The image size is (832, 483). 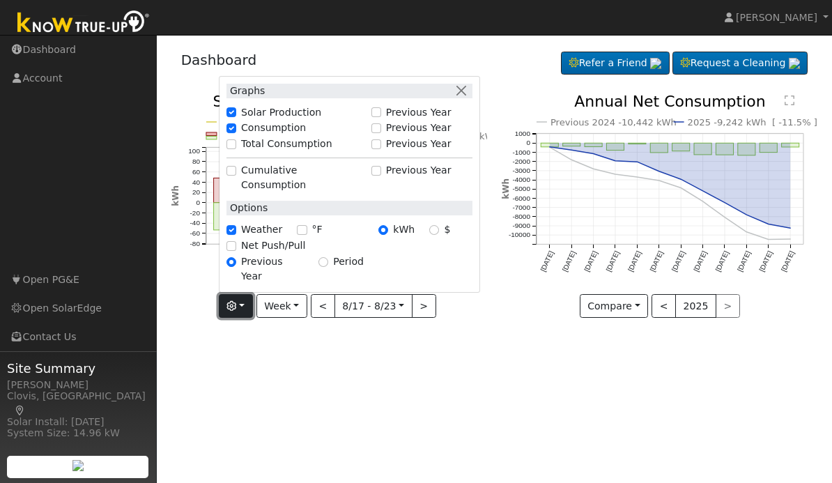 I want to click on text: -40, so click(x=194, y=223).